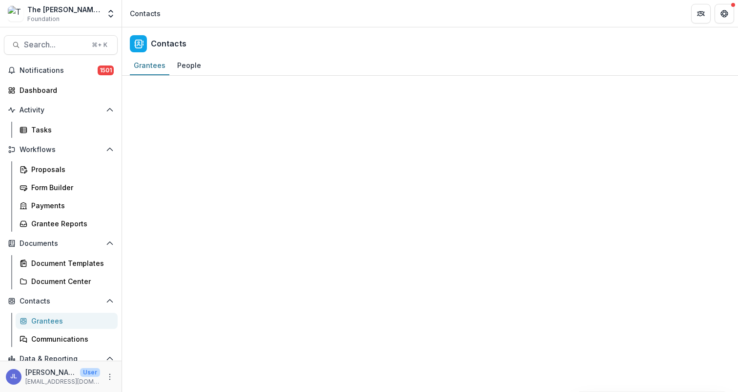 The width and height of the screenshot is (738, 392). I want to click on button: Search..., so click(61, 45).